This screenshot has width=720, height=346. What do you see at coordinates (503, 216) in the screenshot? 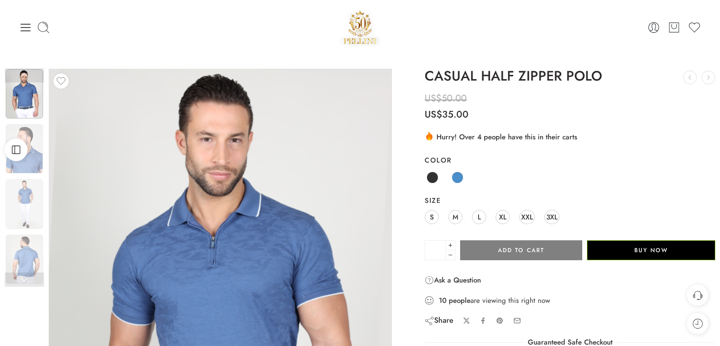
I see `span: XL` at bounding box center [503, 216].